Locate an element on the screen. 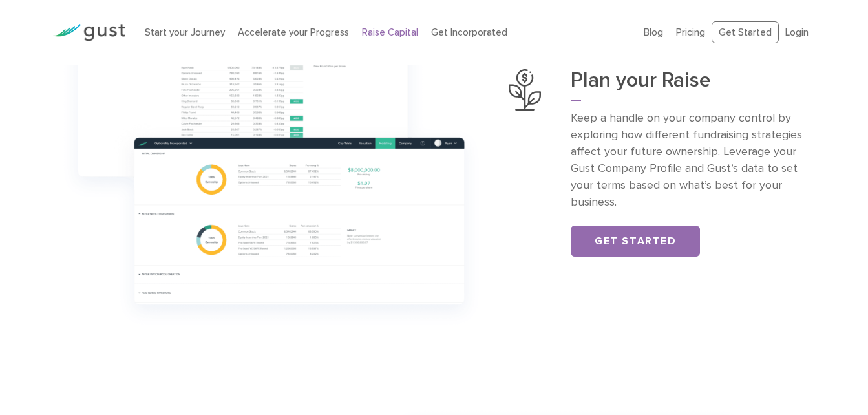  a: Accelerate your Progress is located at coordinates (293, 33).